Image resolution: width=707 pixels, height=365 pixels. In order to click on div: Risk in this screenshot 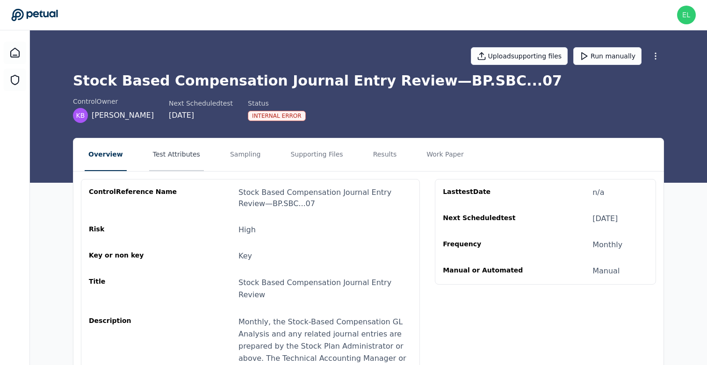, I will do `click(134, 230)`.